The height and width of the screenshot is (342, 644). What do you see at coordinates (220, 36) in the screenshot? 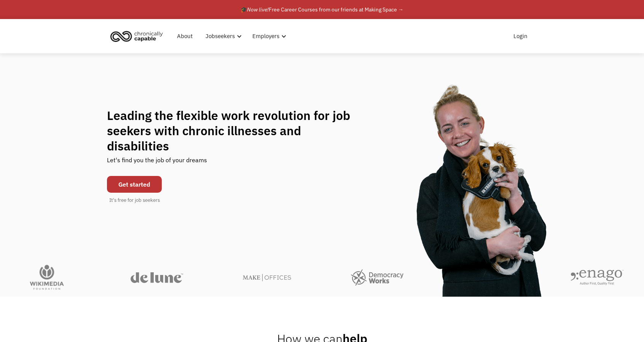
I see `div: Jobseekers` at bounding box center [220, 36].